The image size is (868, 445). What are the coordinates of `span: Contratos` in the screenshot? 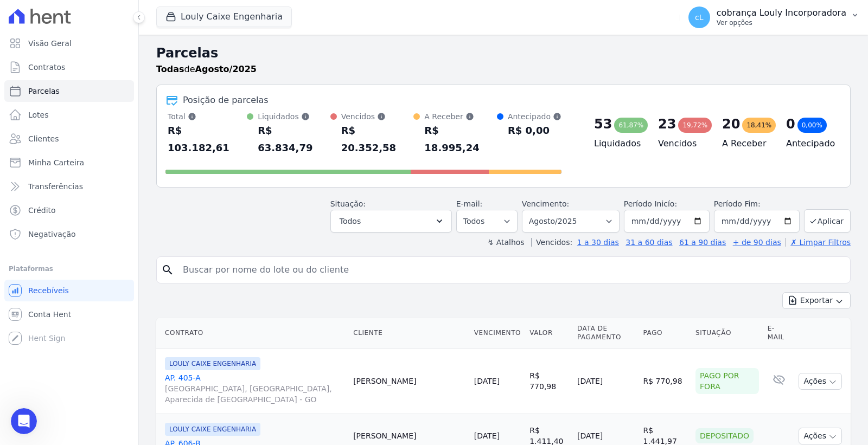 It's located at (47, 67).